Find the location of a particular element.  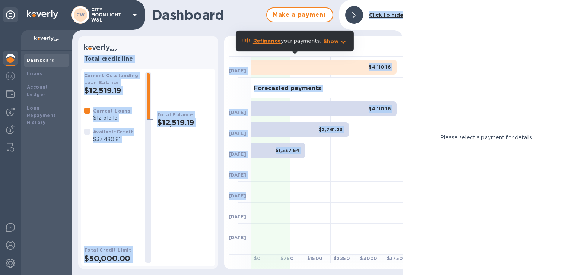

b: $ 3750 is located at coordinates (394, 258).